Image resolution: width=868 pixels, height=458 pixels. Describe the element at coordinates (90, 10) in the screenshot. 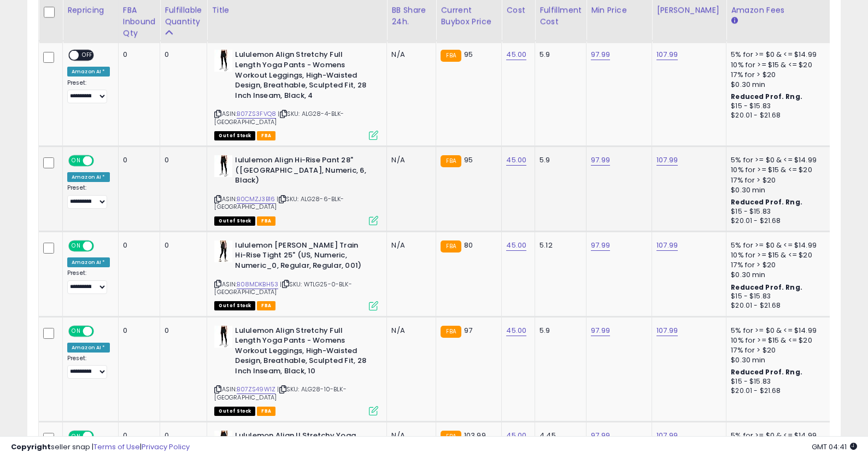

I see `div: Repricing` at that location.